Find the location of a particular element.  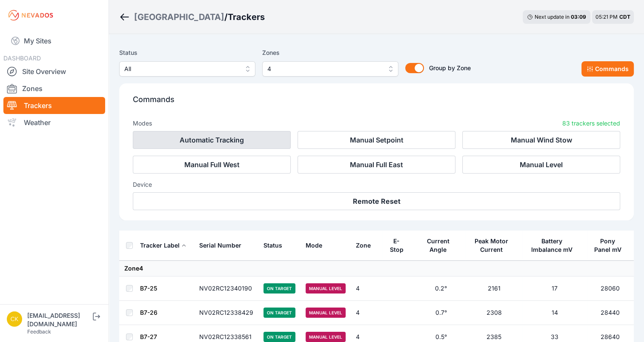

button: Status is located at coordinates (276, 246).